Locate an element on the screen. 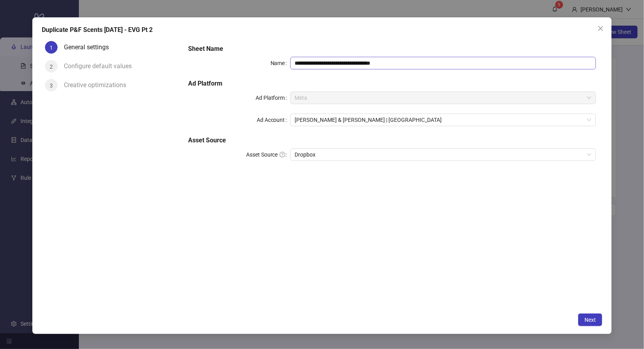  label: Ad Platform is located at coordinates (272, 98).